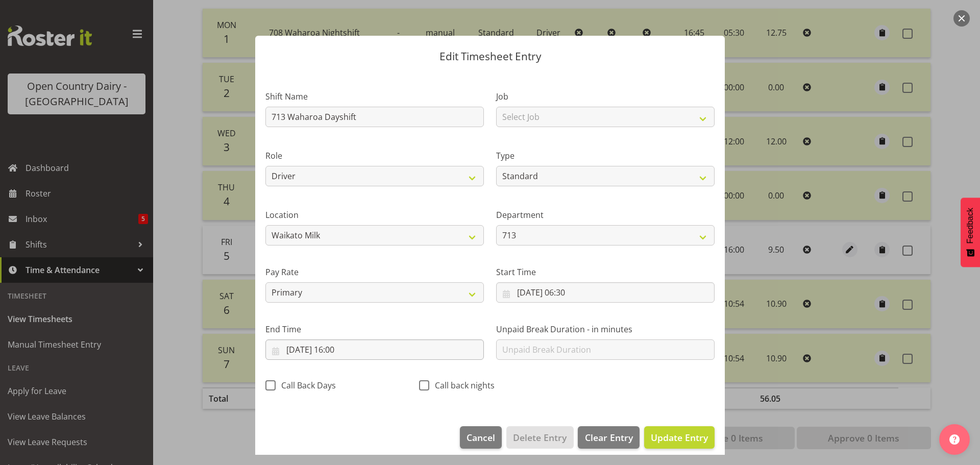 This screenshot has height=465, width=980. What do you see at coordinates (374, 155) in the screenshot?
I see `label: Role` at bounding box center [374, 155].